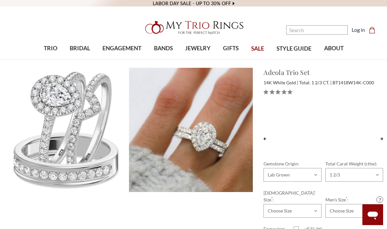 The width and height of the screenshot is (387, 229). Describe the element at coordinates (358, 30) in the screenshot. I see `a: Log in` at that location.